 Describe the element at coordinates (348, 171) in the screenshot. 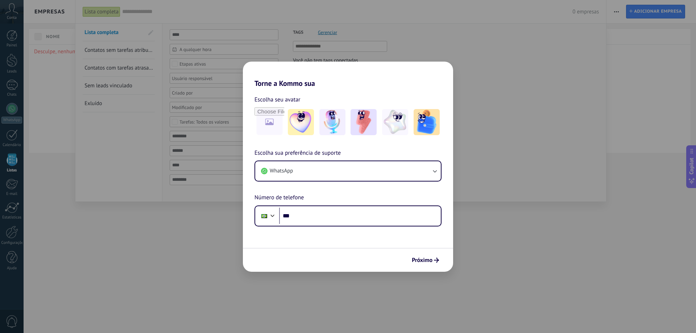

I see `button: WhatsApp` at that location.